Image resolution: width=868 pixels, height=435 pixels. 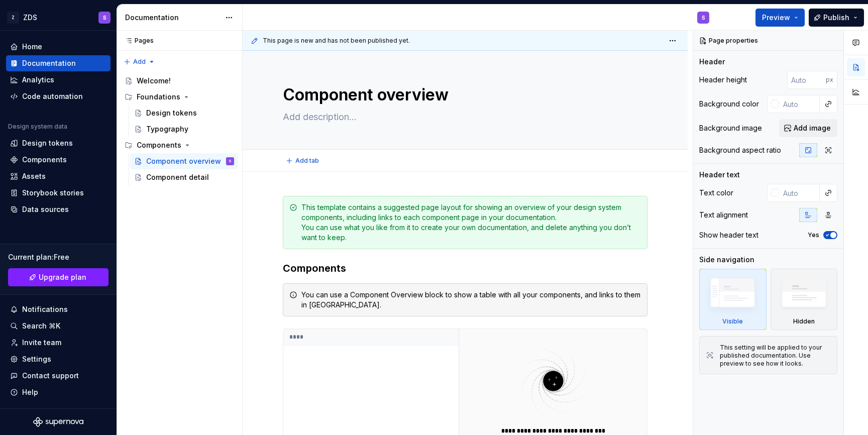 What do you see at coordinates (30, 393) in the screenshot?
I see `div: Help` at bounding box center [30, 393].